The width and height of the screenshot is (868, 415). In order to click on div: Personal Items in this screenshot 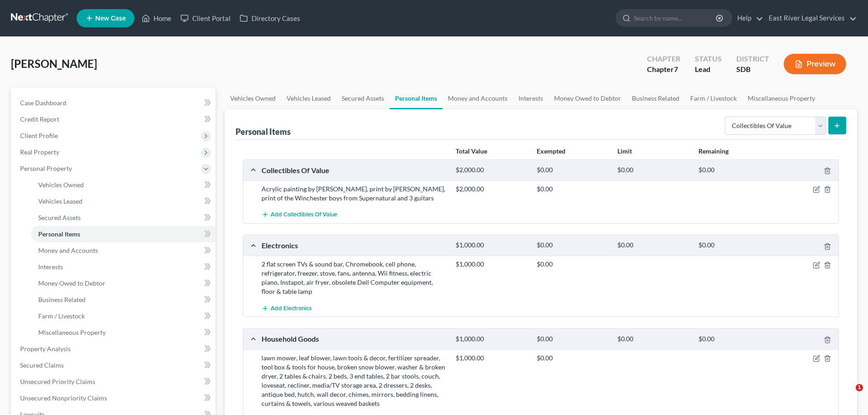, I will do `click(263, 132)`.